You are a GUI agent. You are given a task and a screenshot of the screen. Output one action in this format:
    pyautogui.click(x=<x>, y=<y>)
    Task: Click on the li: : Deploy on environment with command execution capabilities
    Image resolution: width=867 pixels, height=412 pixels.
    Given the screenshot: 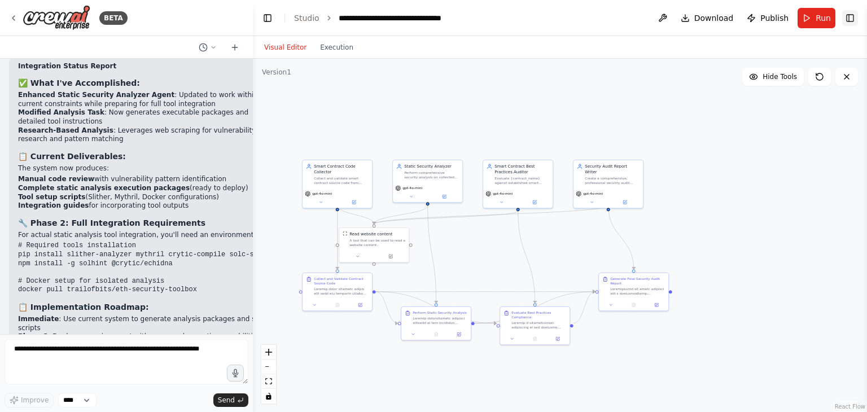 What is the action you would take?
    pyautogui.click(x=146, y=337)
    